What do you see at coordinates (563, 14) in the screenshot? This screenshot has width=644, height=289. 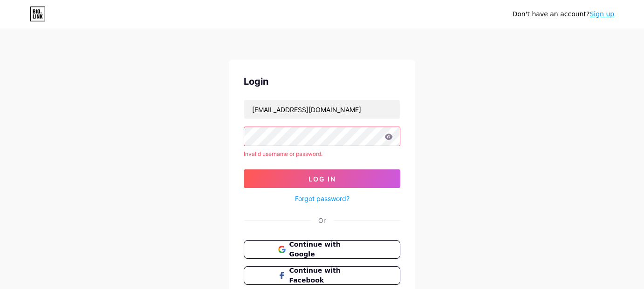 I see `div: Don't have an account?` at bounding box center [563, 14].